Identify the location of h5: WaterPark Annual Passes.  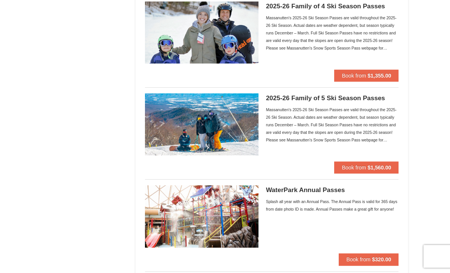
(332, 190).